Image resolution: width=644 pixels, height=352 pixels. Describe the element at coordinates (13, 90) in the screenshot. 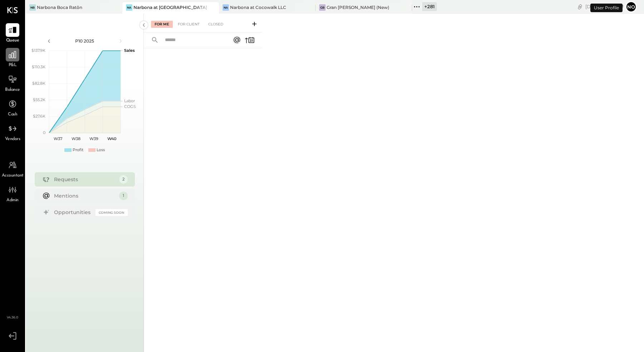

I see `span: Balance` at that location.